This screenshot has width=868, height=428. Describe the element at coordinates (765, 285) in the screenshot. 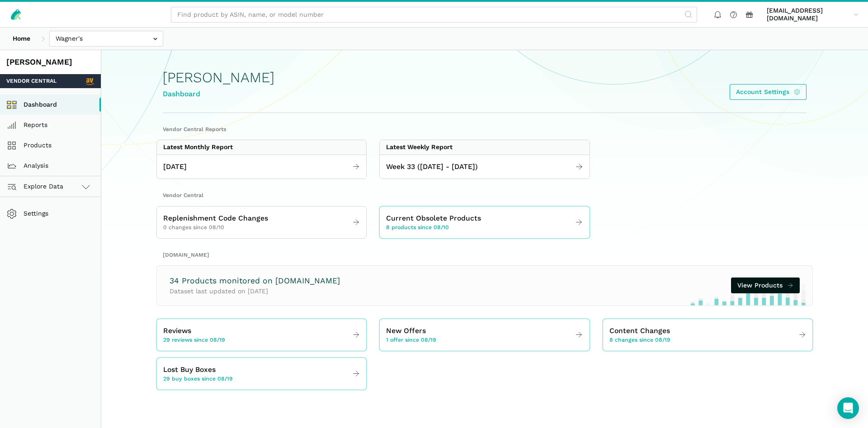

I see `a: View Products` at that location.